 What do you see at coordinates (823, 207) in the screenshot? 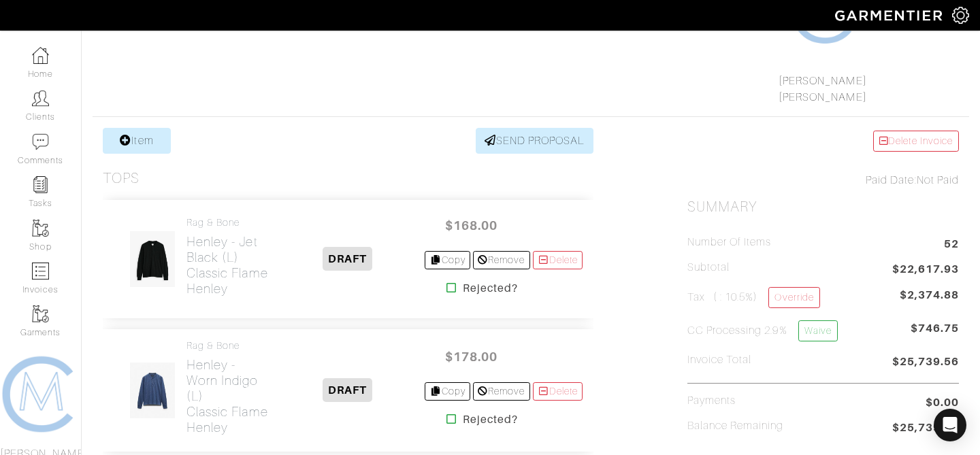
I see `h2: Summary` at bounding box center [823, 207].